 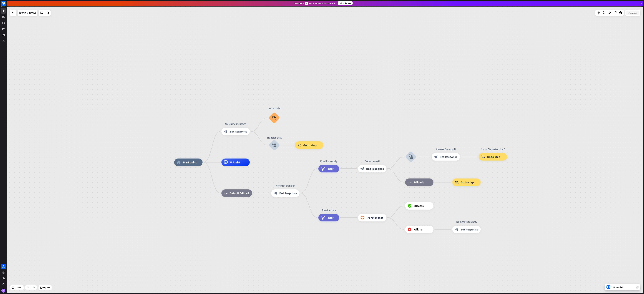 What do you see at coordinates (623, 287) in the screenshot?
I see `div: Test your bot` at bounding box center [623, 287].